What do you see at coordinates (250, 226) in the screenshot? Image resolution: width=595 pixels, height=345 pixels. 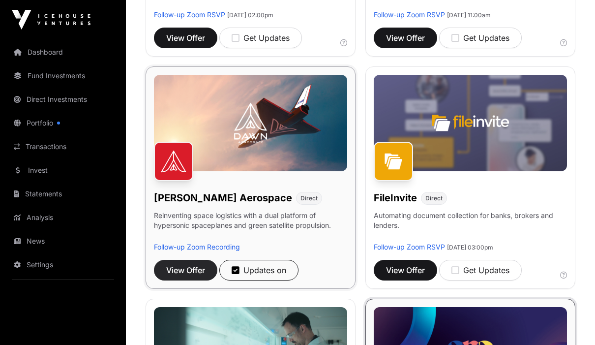 I see `p: Reinventing space logistics with a dual platform of hypersonic spaceplanes and green satellite pr...` at bounding box center [250, 226].